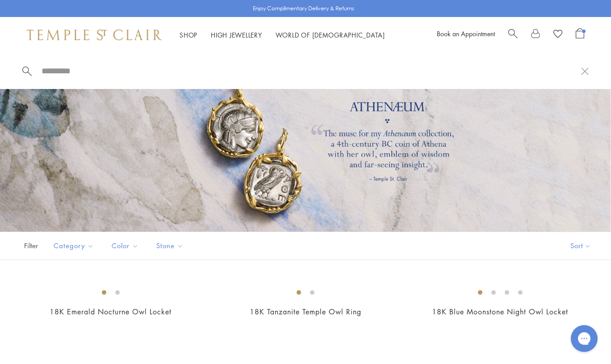 Image resolution: width=611 pixels, height=364 pixels. Describe the element at coordinates (306, 311) in the screenshot. I see `a: 18K Tanzanite Temple Owl Ring` at that location.